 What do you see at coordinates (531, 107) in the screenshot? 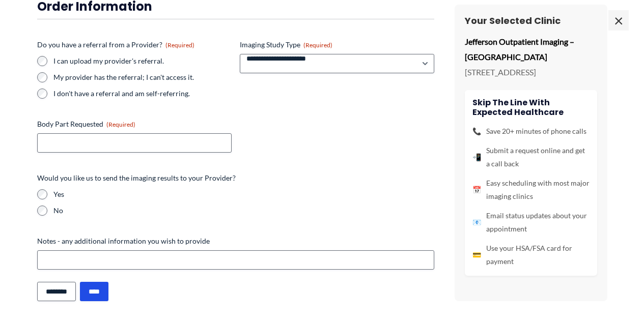
I see `h4: Skip the line with Expected Healthcare` at bounding box center [531, 107].